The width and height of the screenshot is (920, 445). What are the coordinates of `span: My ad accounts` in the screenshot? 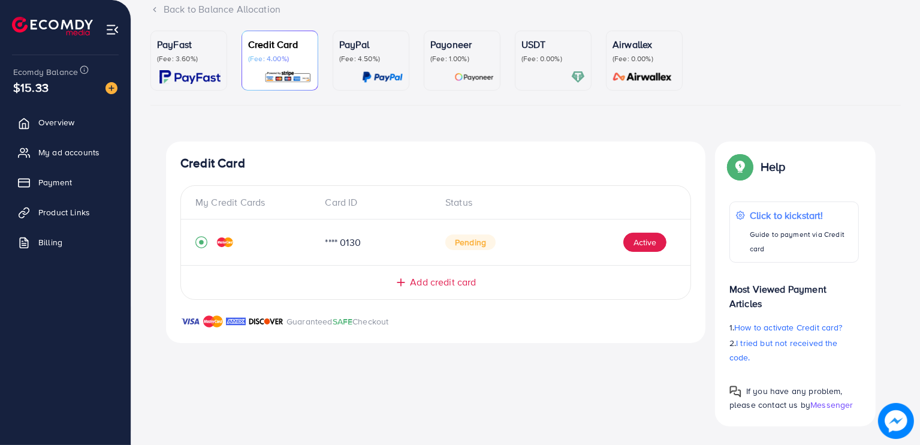 It's located at (69, 152).